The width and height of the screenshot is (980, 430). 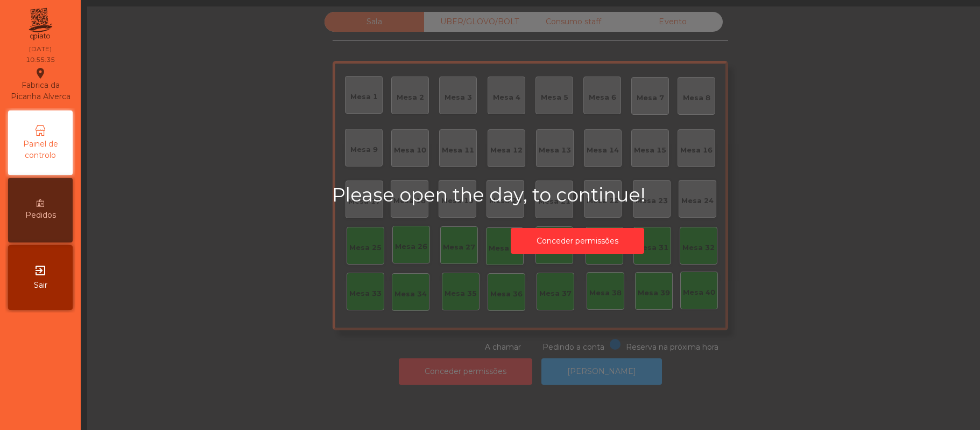 I want to click on i: exit_to_app, so click(x=41, y=270).